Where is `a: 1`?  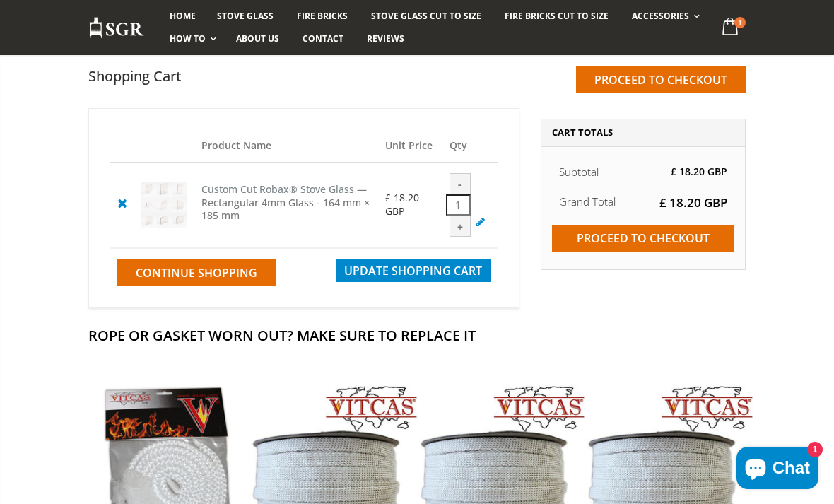
a: 1 is located at coordinates (730, 28).